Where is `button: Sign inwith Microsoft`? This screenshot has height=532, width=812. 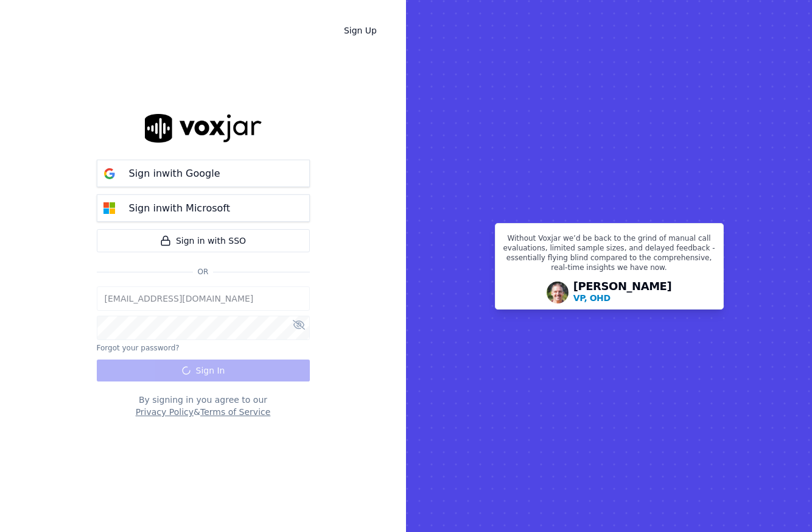 button: Sign inwith Microsoft is located at coordinates (204, 208).